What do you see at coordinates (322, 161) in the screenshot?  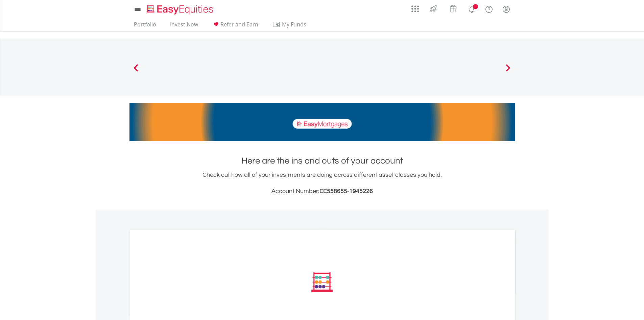 I see `h1: Here are the ins and outs of your account` at bounding box center [322, 161].